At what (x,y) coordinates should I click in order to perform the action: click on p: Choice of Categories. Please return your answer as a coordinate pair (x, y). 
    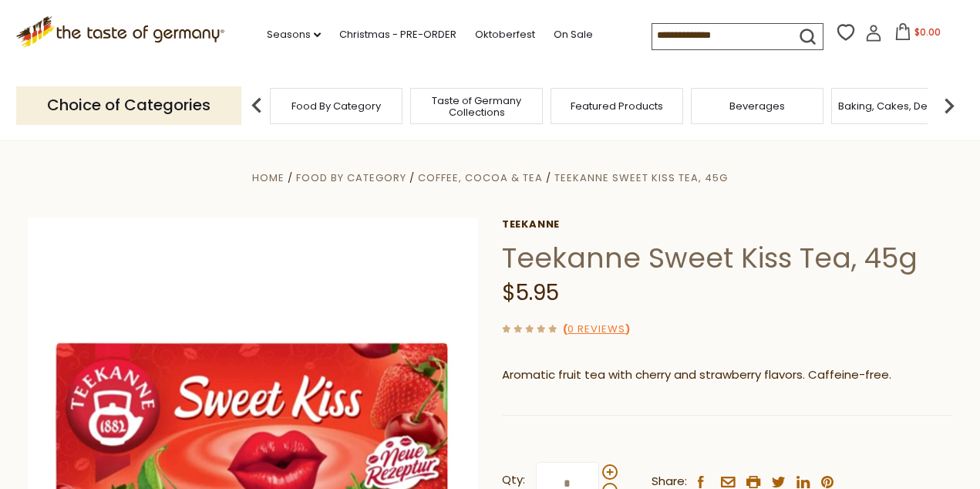
    Looking at the image, I should click on (129, 105).